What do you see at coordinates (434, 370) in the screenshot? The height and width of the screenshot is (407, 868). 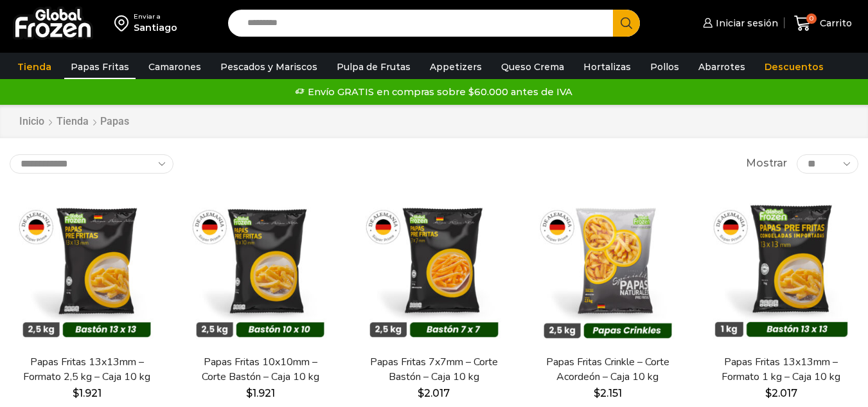 I see `a: Papas Fritas 7x7mm – Corte Bastón – Caja 10 kg` at bounding box center [434, 370].